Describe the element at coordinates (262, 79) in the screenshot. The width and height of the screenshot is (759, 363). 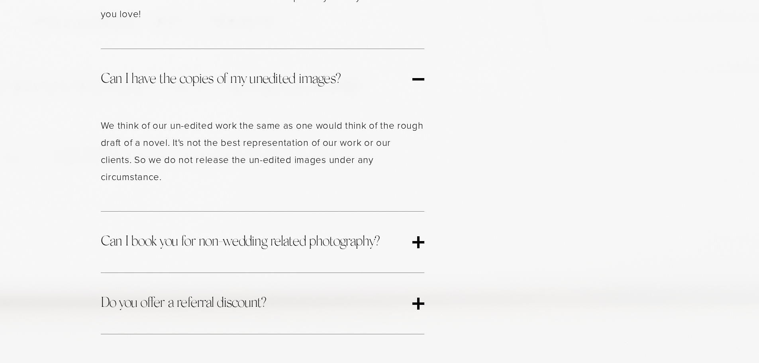
I see `button: Can I have the copies of my unedited images?` at that location.